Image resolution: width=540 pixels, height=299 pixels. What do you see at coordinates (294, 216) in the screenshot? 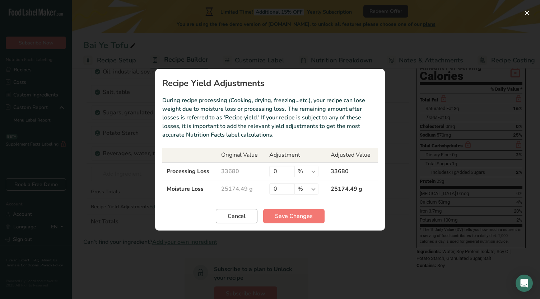
I see `span: Save Changes` at bounding box center [294, 216].